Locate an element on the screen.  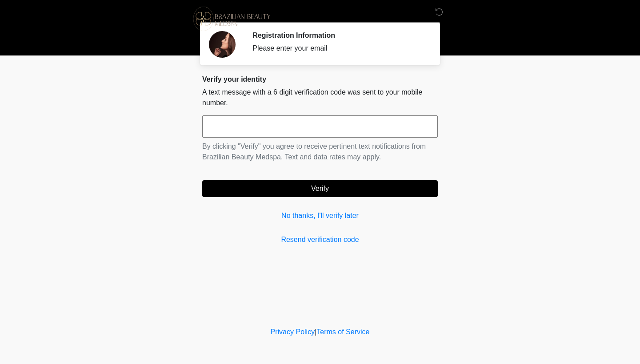
p: A text message with a 6 digit verification code was sent to your mobile number. is located at coordinates (320, 98).